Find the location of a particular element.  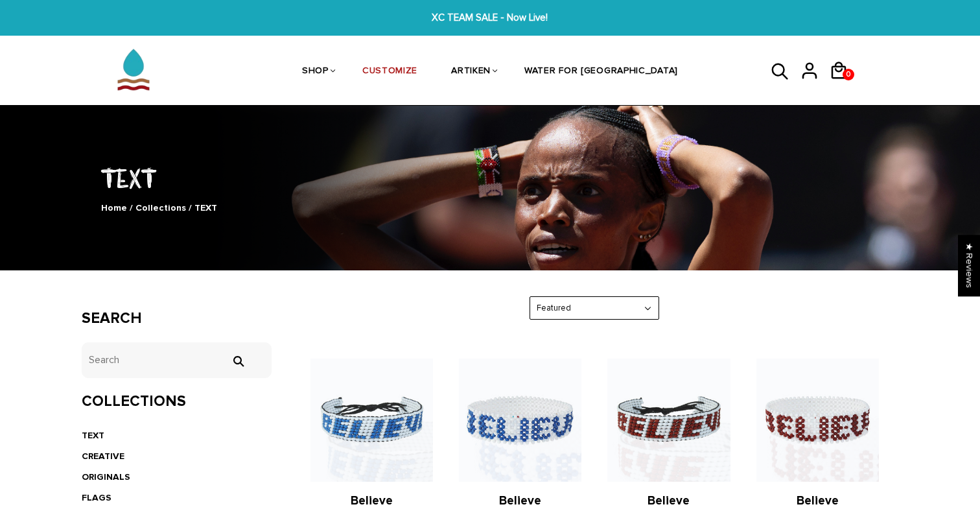

a: TEXT is located at coordinates (93, 435).